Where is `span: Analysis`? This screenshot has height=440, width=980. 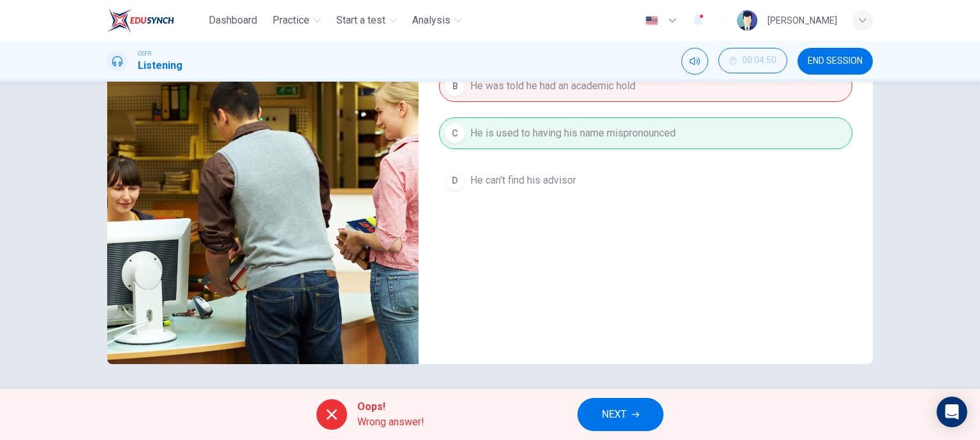 span: Analysis is located at coordinates (431, 20).